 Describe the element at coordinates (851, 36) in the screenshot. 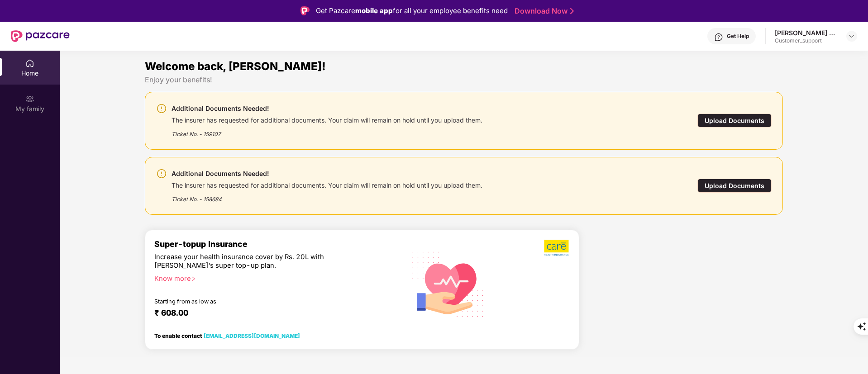

I see `img: svg+xml;base64,PHN2ZyBpZD0iRHJvcGRvd24tMzJ4MzIiIHhtbG5zPSJodHRwOi8vd3d3LnczLm9yZy8yMDAwL3N2ZyIgd2...` at that location.